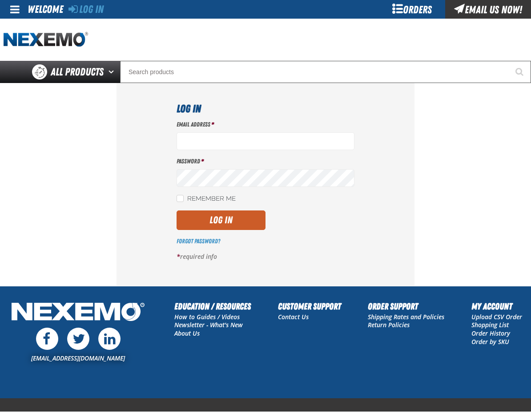  I want to click on a: Upload CSV Order, so click(497, 317).